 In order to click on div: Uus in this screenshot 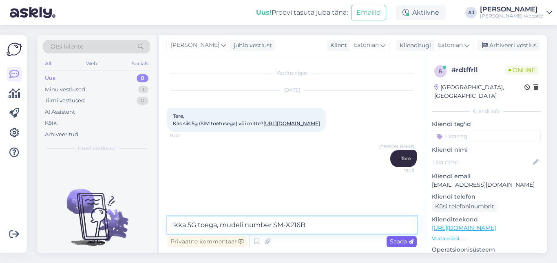, I will do `click(50, 78)`.